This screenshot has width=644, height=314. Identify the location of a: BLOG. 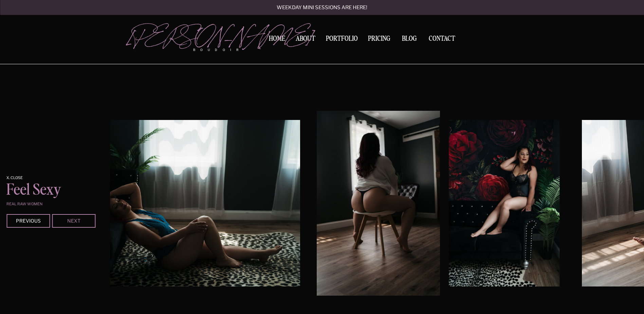
(409, 38).